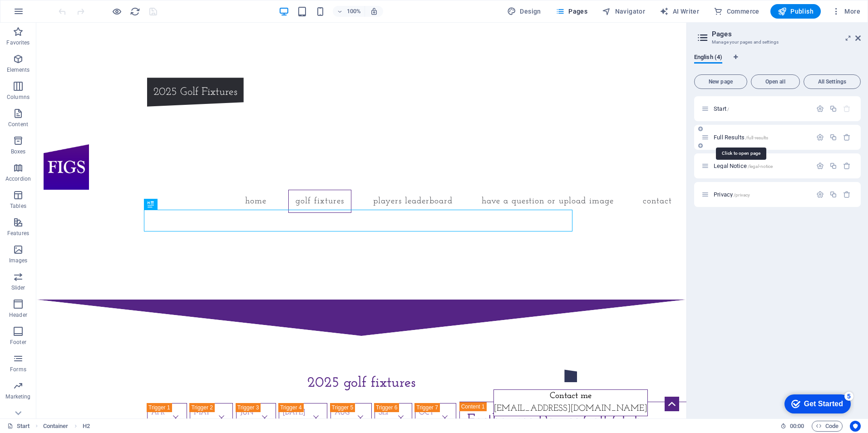 The image size is (868, 433). I want to click on span: English (4), so click(708, 58).